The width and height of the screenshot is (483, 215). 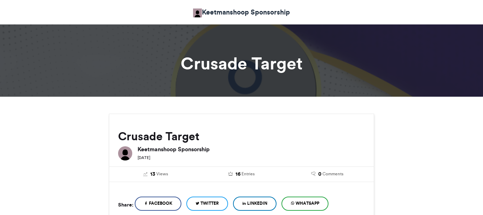 I want to click on span: LinkedIn, so click(x=257, y=203).